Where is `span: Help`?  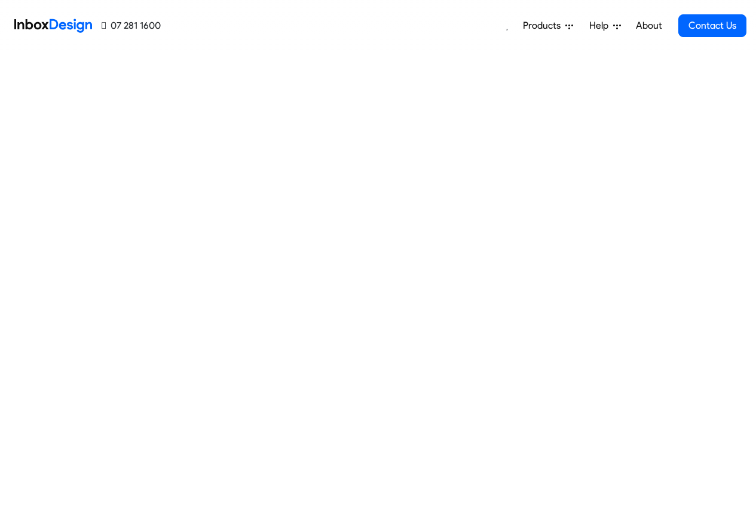
span: Help is located at coordinates (601, 26).